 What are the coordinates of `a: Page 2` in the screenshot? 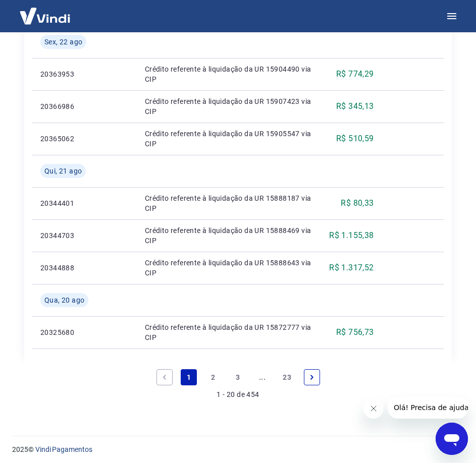 It's located at (214, 377).